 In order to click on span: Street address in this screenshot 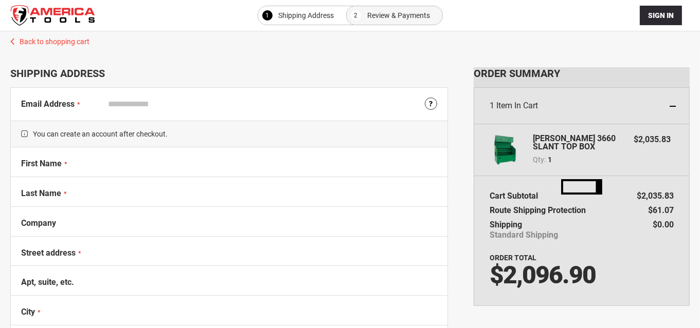, I will do `click(48, 253)`.